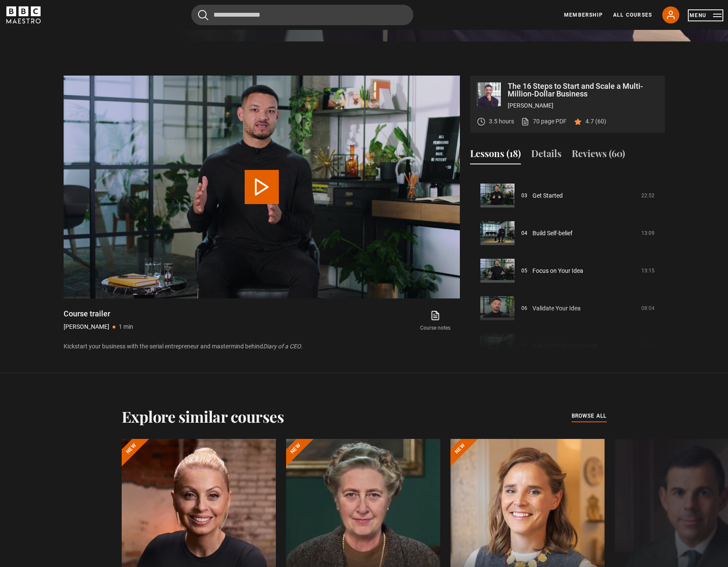 Image resolution: width=728 pixels, height=567 pixels. Describe the element at coordinates (596, 121) in the screenshot. I see `p: 4.7 (60)` at that location.